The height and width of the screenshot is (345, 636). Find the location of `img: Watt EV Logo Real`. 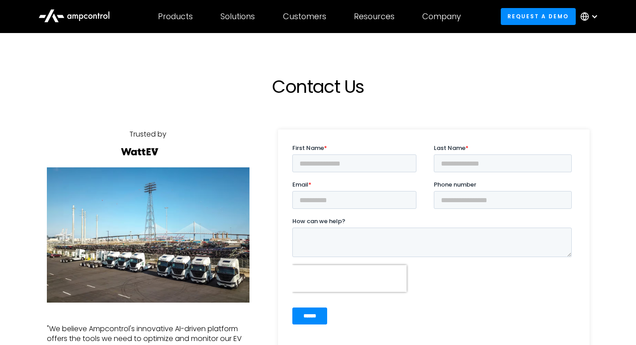

img: Watt EV Logo Real is located at coordinates (140, 152).